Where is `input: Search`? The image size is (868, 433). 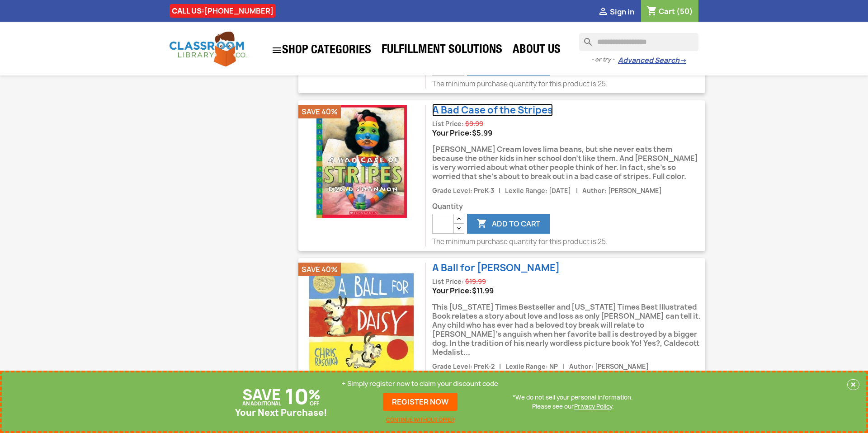 input: Search is located at coordinates (639, 42).